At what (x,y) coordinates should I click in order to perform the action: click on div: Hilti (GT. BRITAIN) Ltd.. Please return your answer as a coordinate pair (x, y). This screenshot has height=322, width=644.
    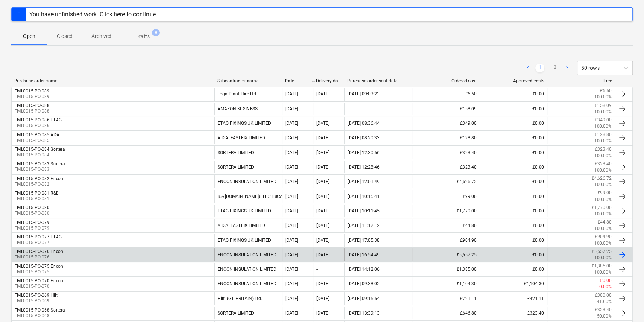
    Looking at the image, I should click on (248, 299).